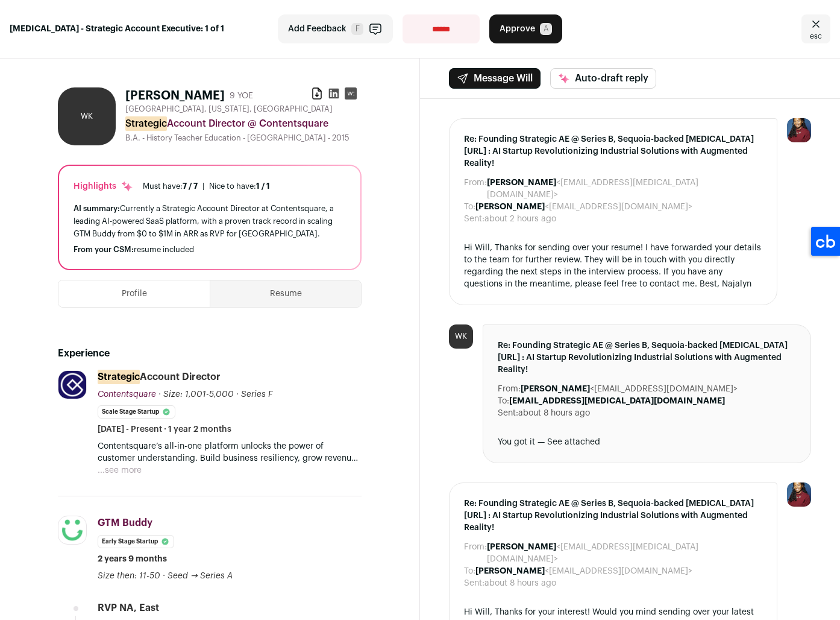 The width and height of the screenshot is (840, 620). What do you see at coordinates (136, 411) in the screenshot?
I see `li: Scale Stage Startup` at bounding box center [136, 411].